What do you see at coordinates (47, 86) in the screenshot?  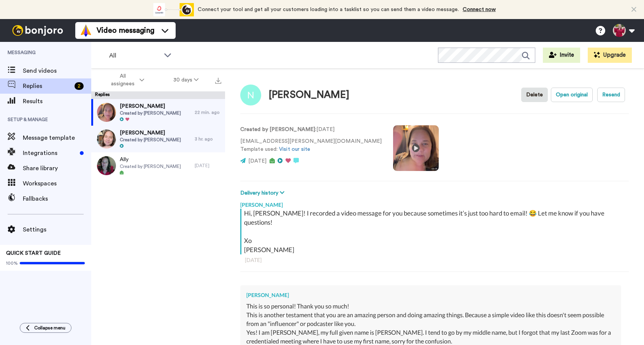 I see `span: Replies` at bounding box center [47, 86].